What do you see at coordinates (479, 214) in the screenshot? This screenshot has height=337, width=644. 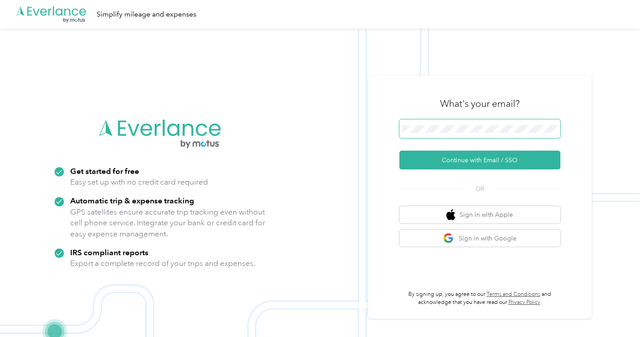 I see `button: apple logoSign in with Apple` at bounding box center [479, 214].